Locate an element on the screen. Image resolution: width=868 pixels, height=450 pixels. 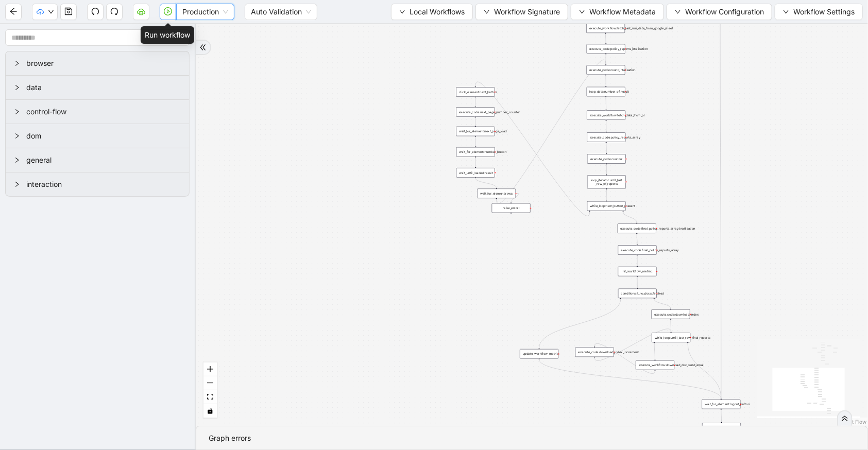
div: browser is located at coordinates (98, 64).